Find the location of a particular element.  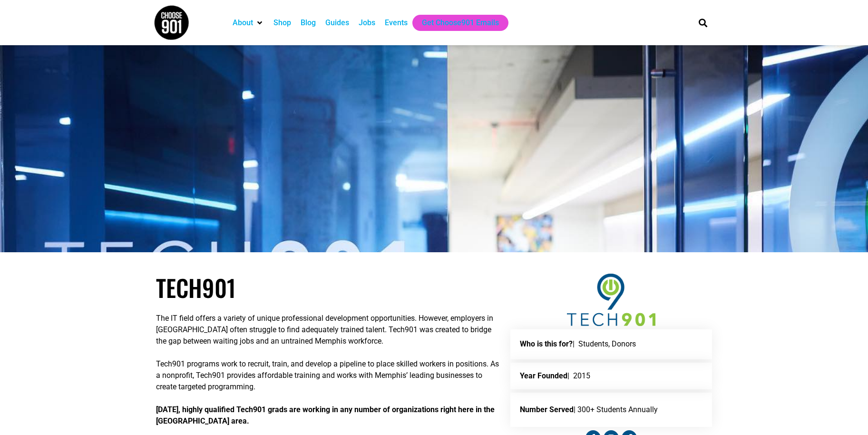

div: Search is located at coordinates (703, 23).